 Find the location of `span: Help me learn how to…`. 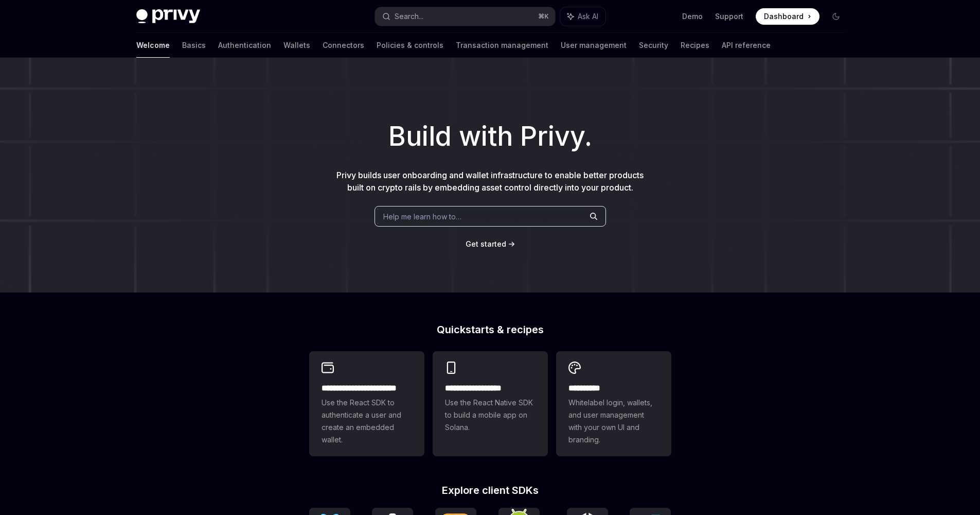

span: Help me learn how to… is located at coordinates (422, 216).